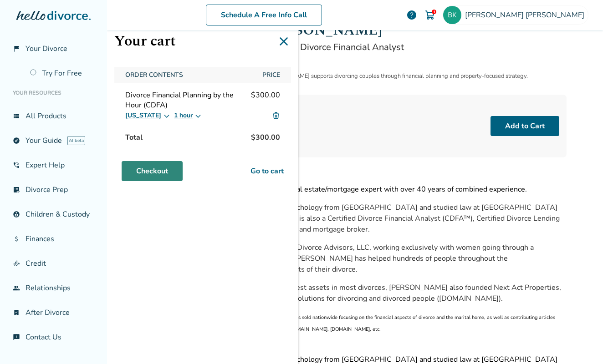 The height and width of the screenshot is (364, 603). What do you see at coordinates (16, 116) in the screenshot?
I see `span: view_list` at bounding box center [16, 116].